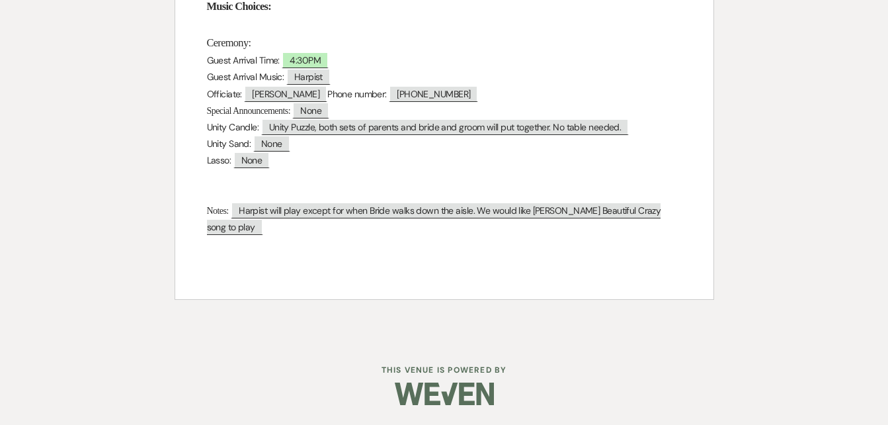 This screenshot has width=888, height=425. I want to click on span: Ceremony:, so click(229, 42).